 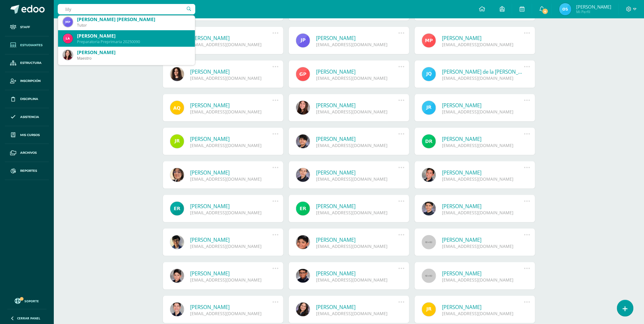 What do you see at coordinates (27, 117) in the screenshot?
I see `a: Asistencia` at bounding box center [27, 117].